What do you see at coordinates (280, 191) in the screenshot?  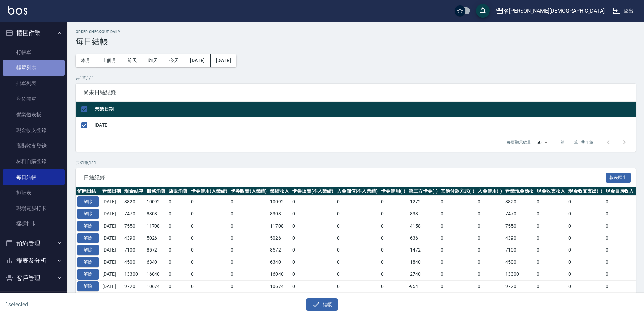 I see `th: 業績收入` at bounding box center [280, 191].